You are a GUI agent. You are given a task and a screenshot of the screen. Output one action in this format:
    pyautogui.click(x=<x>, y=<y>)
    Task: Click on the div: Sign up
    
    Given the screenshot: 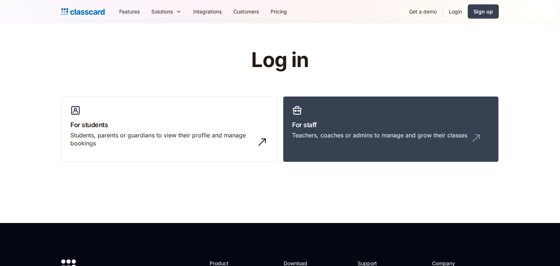 What is the action you would take?
    pyautogui.click(x=483, y=11)
    